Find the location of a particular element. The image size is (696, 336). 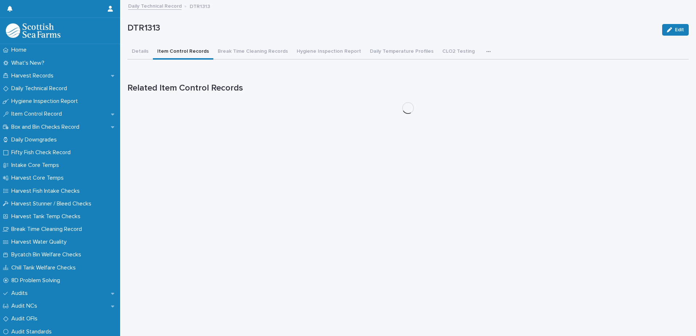

span: Edit is located at coordinates (679, 30).